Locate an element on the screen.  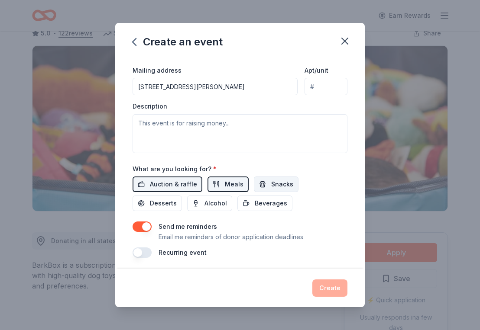
p: Email me reminders of donor application deadlines is located at coordinates (231, 237).